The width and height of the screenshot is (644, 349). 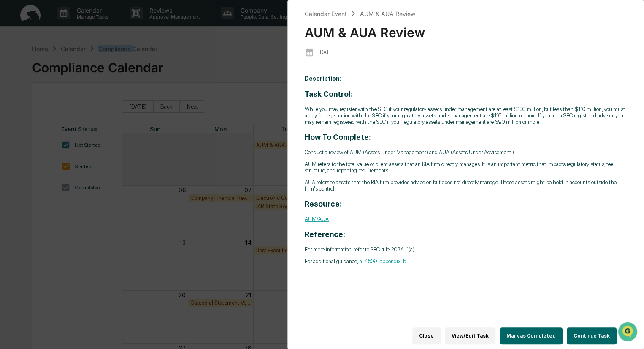 I want to click on div: Start new chat, so click(x=83, y=69).